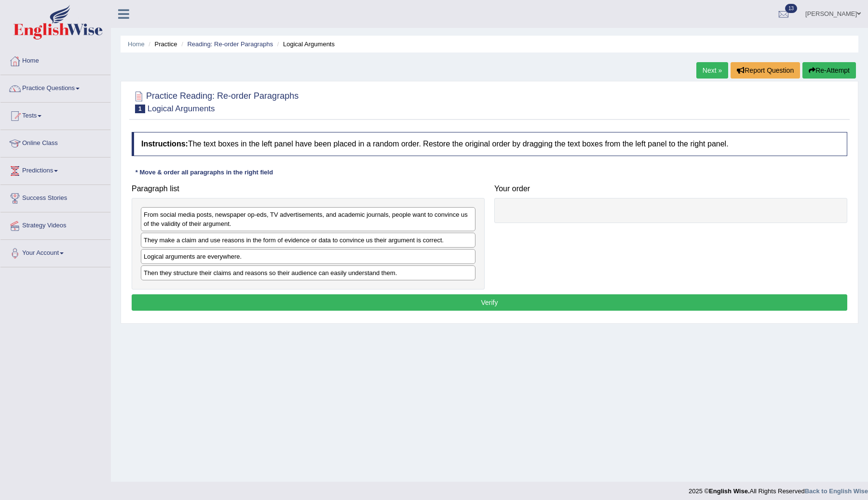 The height and width of the screenshot is (500, 868). Describe the element at coordinates (204, 172) in the screenshot. I see `div: * Move & order all paragraphs in the right field` at that location.